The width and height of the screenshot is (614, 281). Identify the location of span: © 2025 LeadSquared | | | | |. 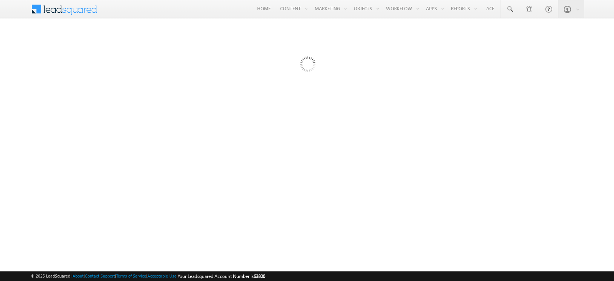
(148, 276).